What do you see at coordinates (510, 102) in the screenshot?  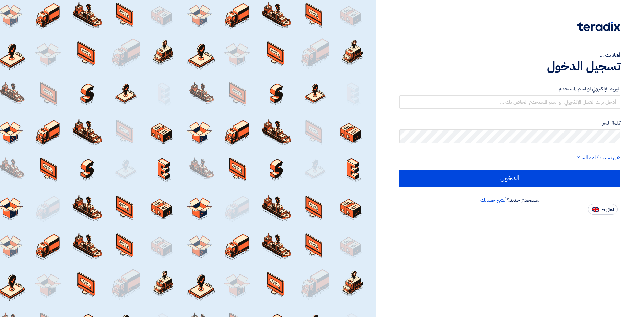 I see `input: أدخل بريد العمل الإلكتروني او اسم المستخدم الخاص بك ...` at bounding box center [510, 102].